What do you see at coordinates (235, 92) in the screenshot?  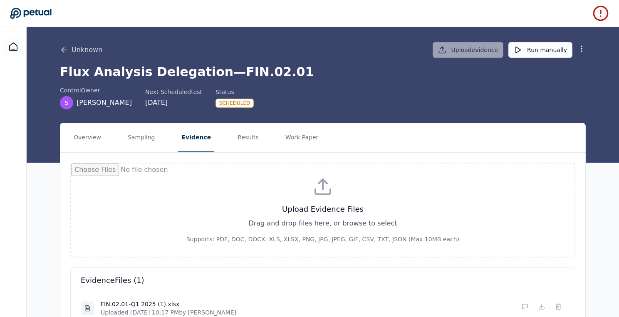 I see `div: Status` at bounding box center [235, 92].